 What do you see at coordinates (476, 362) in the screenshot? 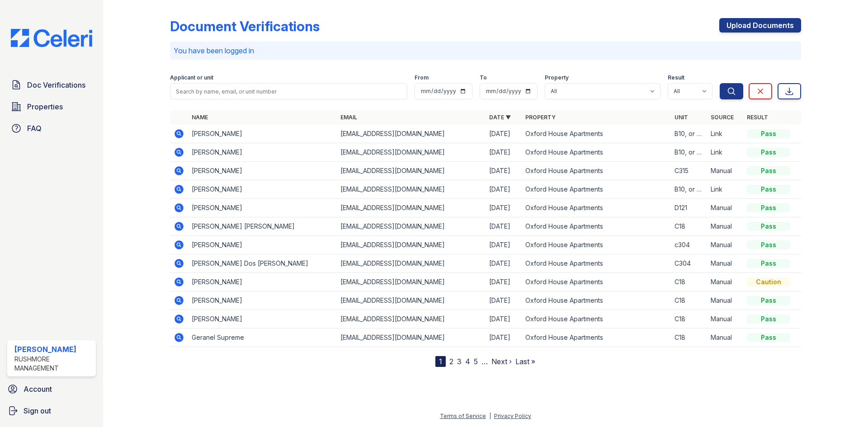
I see `a: 5` at bounding box center [476, 362].